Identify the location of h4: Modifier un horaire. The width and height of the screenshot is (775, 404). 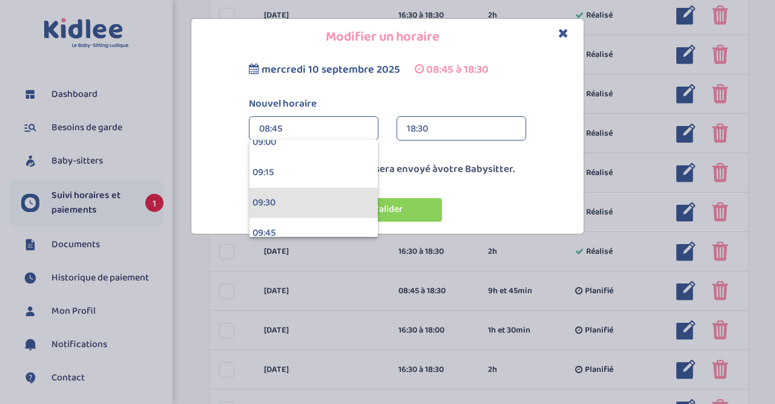
(388, 37).